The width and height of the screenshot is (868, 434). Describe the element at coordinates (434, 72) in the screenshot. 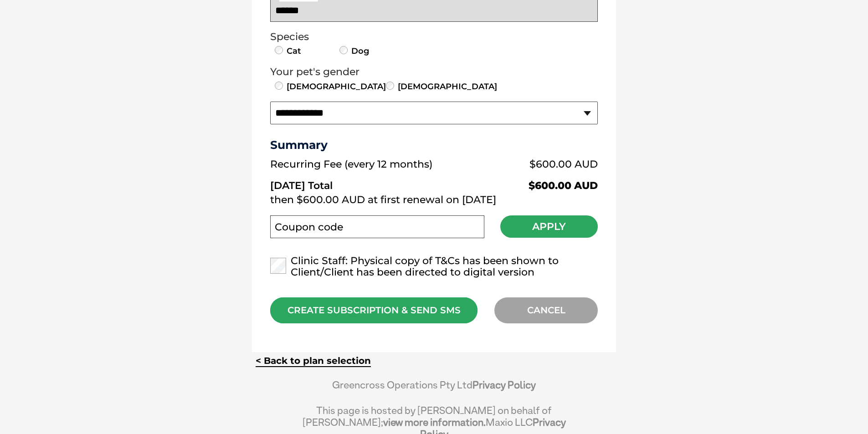

I see `legend: Your pet's gender` at that location.